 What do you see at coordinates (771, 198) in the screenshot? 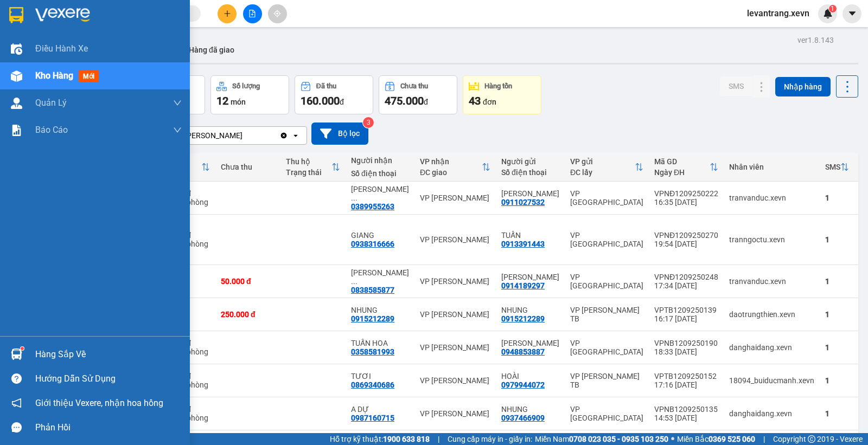
I see `div: tranvanduc.xevn` at bounding box center [771, 198].